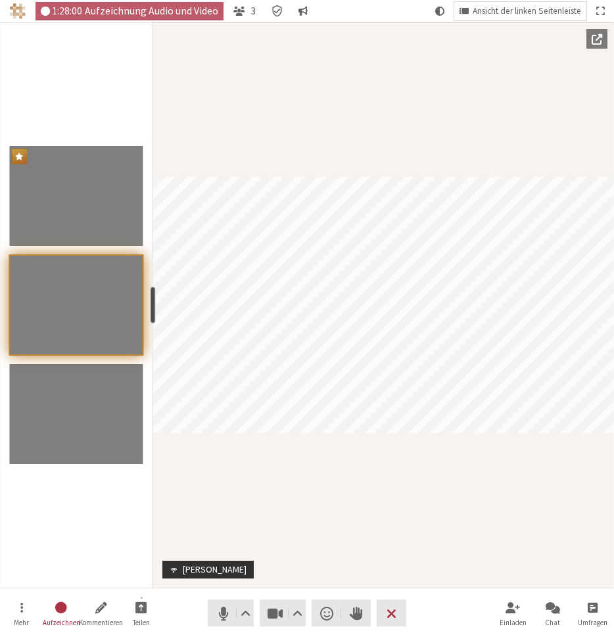 Image resolution: width=614 pixels, height=637 pixels. Describe the element at coordinates (130, 11) in the screenshot. I see `div: Audio & Video` at that location.